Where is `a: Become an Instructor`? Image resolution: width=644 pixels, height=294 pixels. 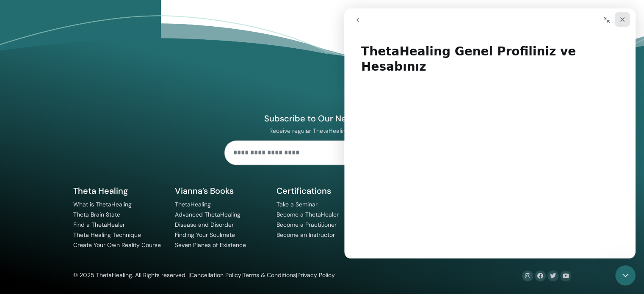 a: Become an Instructor is located at coordinates (306, 235).